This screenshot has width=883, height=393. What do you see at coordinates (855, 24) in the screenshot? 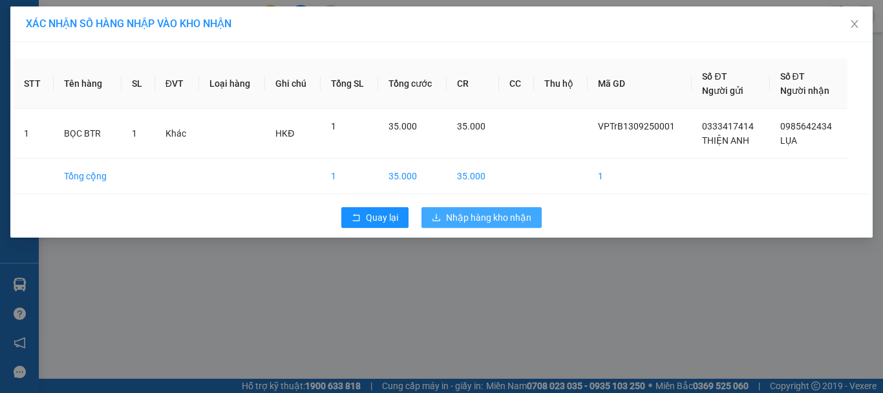
I see `span: close` at bounding box center [855, 24].